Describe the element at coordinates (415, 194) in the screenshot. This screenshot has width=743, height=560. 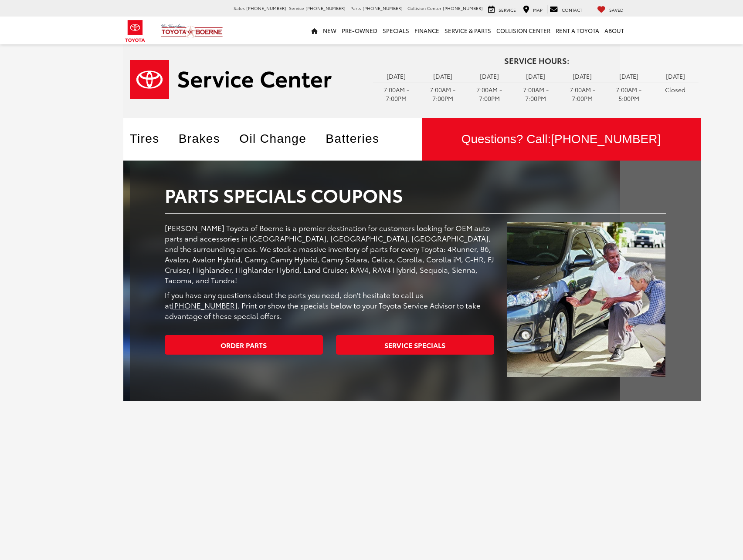
I see `h2: Parts Specials Coupons` at that location.